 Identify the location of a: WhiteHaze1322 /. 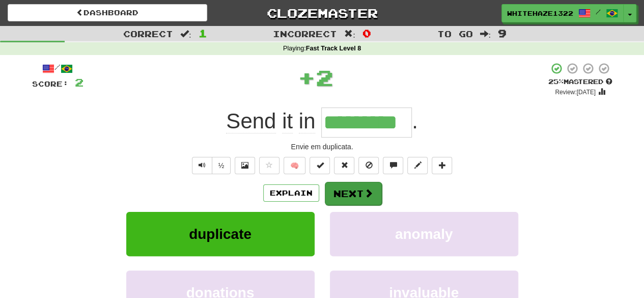
(562, 14).